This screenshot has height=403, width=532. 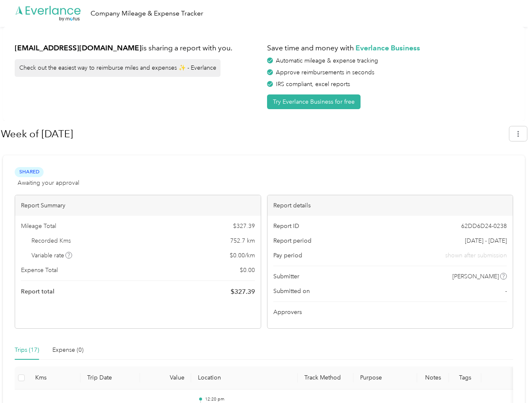 What do you see at coordinates (51, 241) in the screenshot?
I see `span: Recorded Kms` at bounding box center [51, 241].